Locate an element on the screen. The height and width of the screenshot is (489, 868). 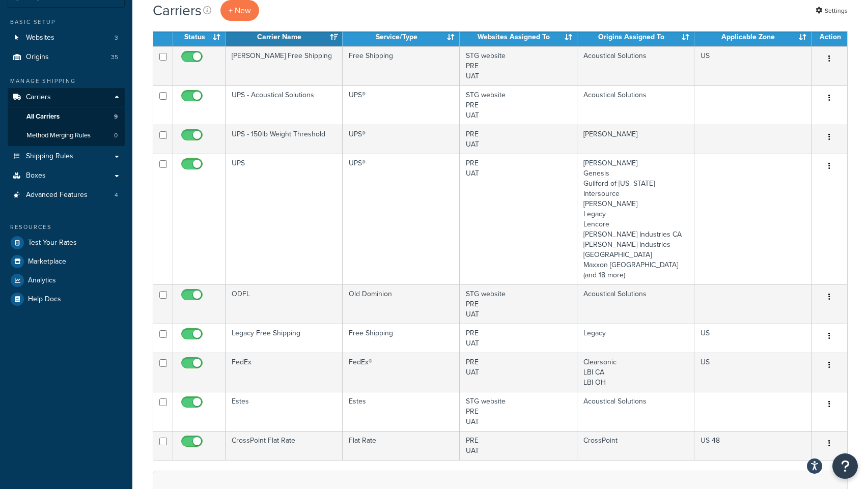
a: Advanced Features 4 is located at coordinates (66, 195).